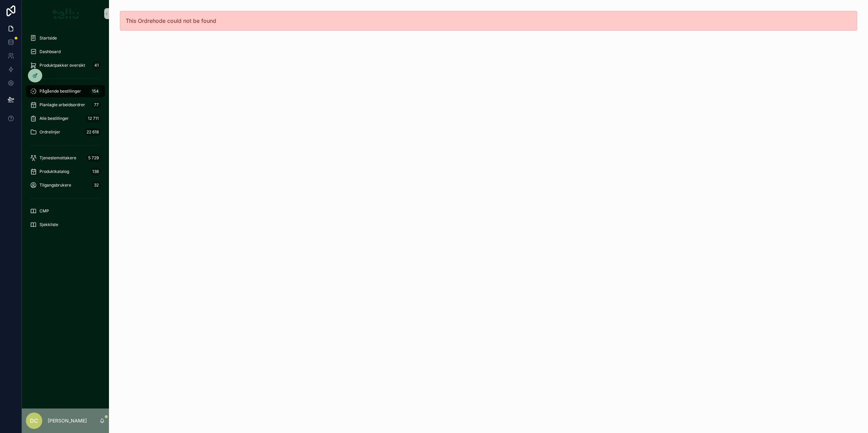 The height and width of the screenshot is (433, 868). I want to click on img: App logo, so click(66, 14).